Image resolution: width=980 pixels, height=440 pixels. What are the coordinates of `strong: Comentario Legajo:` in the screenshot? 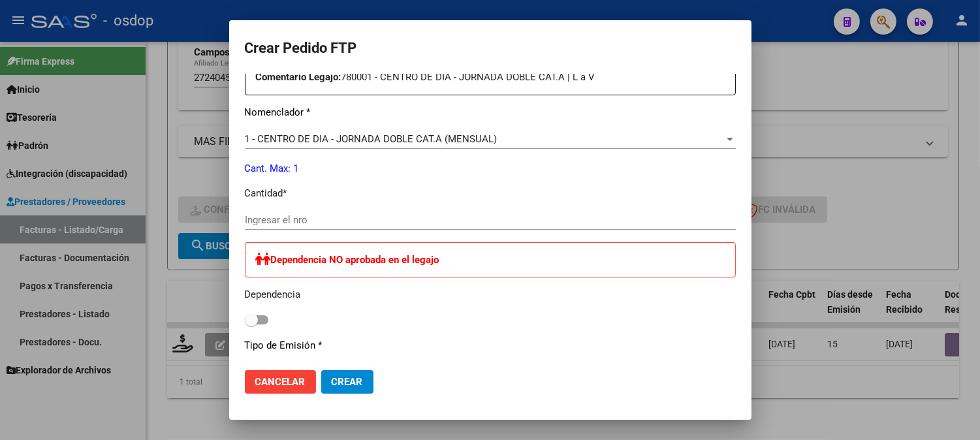 It's located at (299, 77).